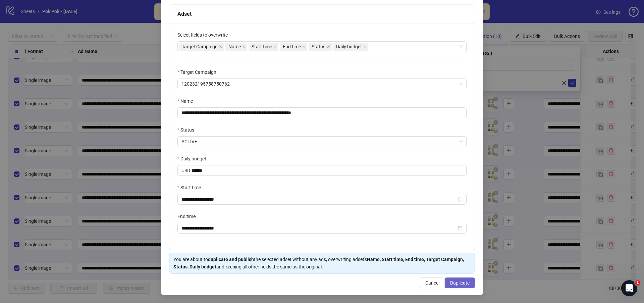 Image resolution: width=644 pixels, height=303 pixels. Describe the element at coordinates (194, 159) in the screenshot. I see `label: Daily budget` at that location.